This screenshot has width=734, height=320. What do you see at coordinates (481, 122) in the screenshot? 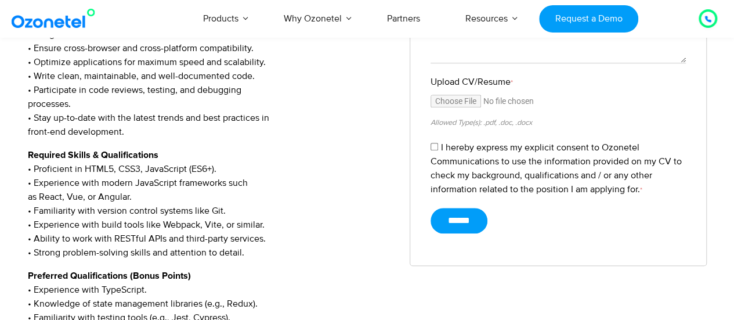
I see `small: Allowed Type(s): .pdf, .doc, .docx` at bounding box center [481, 122].